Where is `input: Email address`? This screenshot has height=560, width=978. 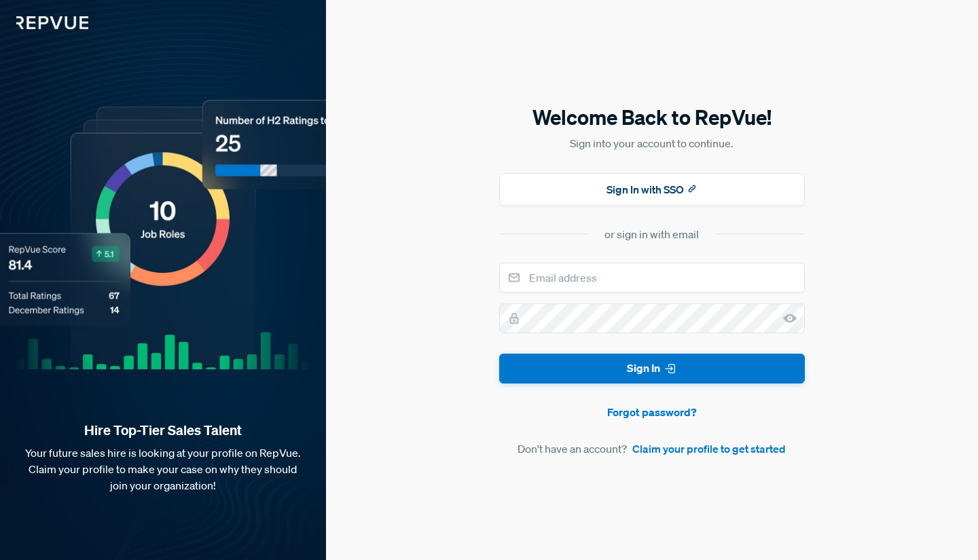 input: Email address is located at coordinates (652, 278).